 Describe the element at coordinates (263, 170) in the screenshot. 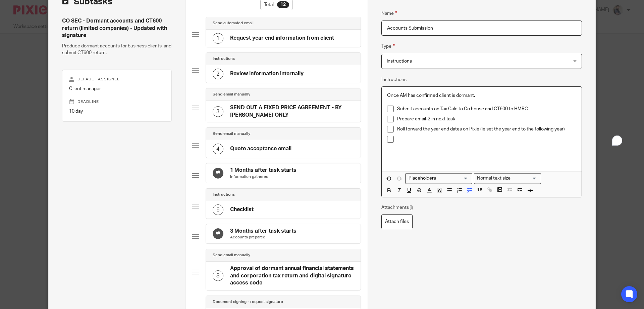

I see `h4: 1 Months after task starts` at that location.